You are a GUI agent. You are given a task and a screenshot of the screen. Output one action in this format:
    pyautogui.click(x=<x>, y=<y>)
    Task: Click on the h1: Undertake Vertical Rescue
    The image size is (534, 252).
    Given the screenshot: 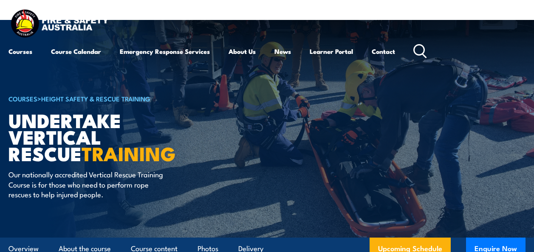 What is the action you would take?
    pyautogui.click(x=113, y=136)
    